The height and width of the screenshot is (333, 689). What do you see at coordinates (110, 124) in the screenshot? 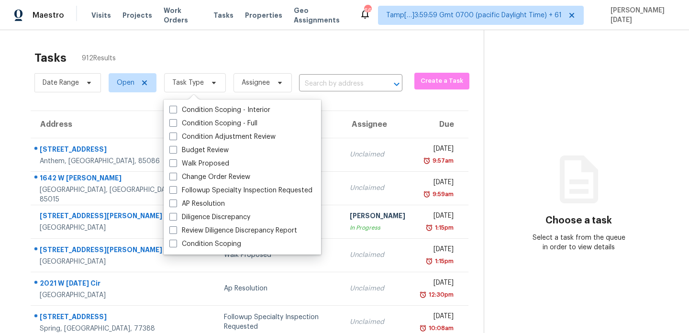
I see `th: Address` at bounding box center [110, 124].